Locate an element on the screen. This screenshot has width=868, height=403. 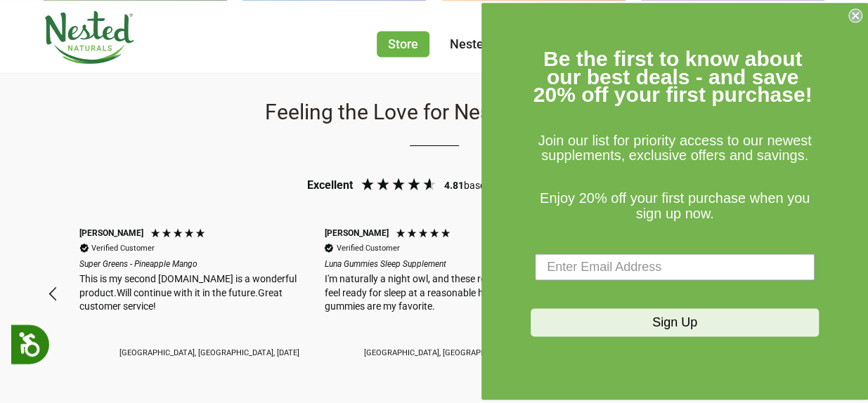
em: Luna Gummies Sleep Supplement is located at coordinates (434, 264).